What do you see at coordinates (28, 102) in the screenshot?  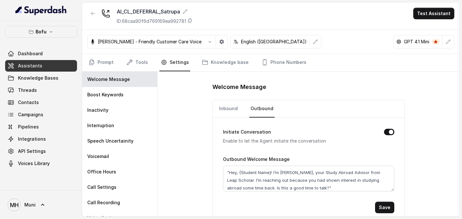 I see `span: Contacts` at bounding box center [28, 102].